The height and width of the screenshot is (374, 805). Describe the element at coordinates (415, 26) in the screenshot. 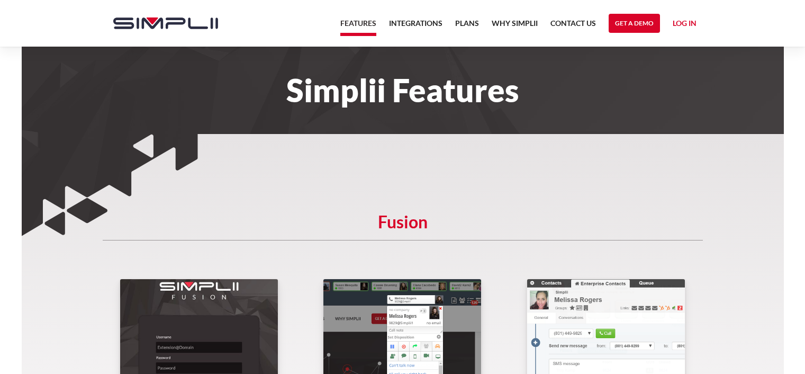

I see `a: Integrations` at that location.